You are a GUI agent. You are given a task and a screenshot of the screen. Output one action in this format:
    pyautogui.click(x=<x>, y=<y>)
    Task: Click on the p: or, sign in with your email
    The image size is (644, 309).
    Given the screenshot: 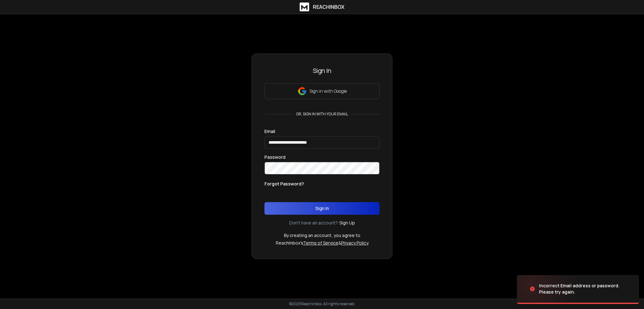 What is the action you would take?
    pyautogui.click(x=322, y=114)
    